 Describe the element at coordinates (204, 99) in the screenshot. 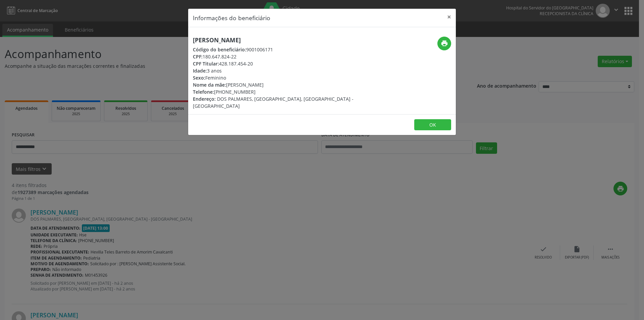

I see `span: Endereço:` at that location.